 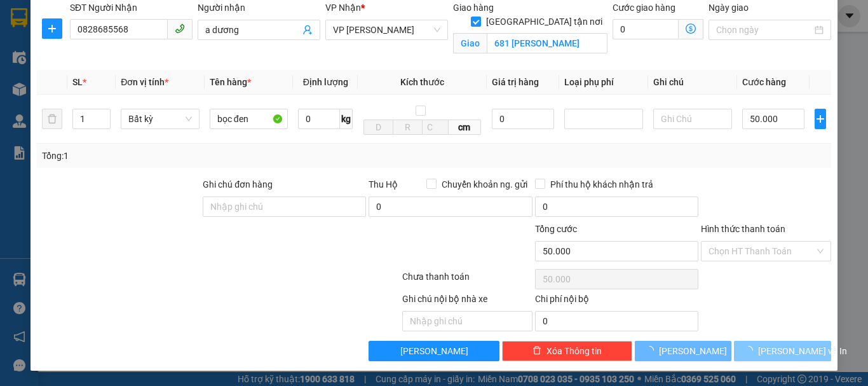 What do you see at coordinates (144, 82) in the screenshot?
I see `span: Đơn vị tính` at bounding box center [144, 82].